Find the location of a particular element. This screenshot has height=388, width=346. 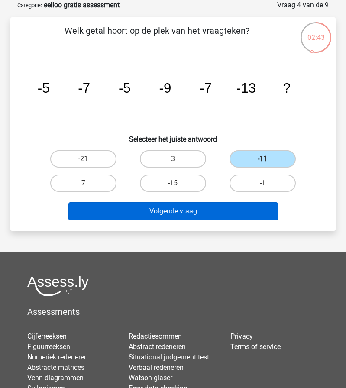

label: -1 is located at coordinates (262, 183).